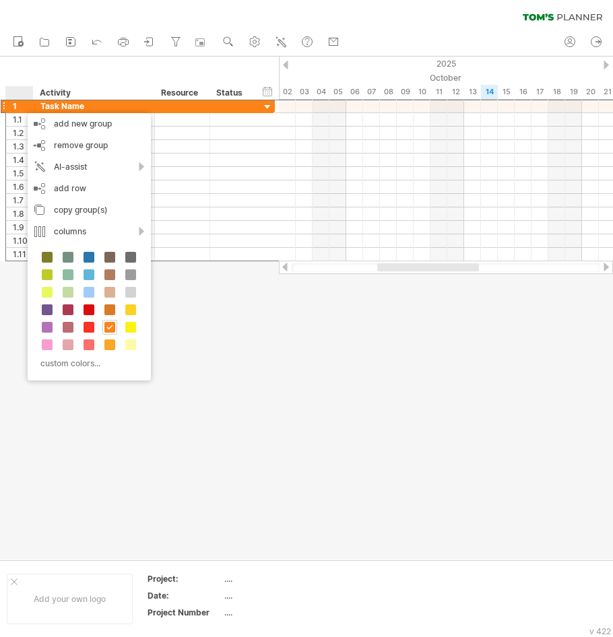 This screenshot has height=637, width=613. I want to click on div: Monday, 20 October 2025, so click(590, 92).